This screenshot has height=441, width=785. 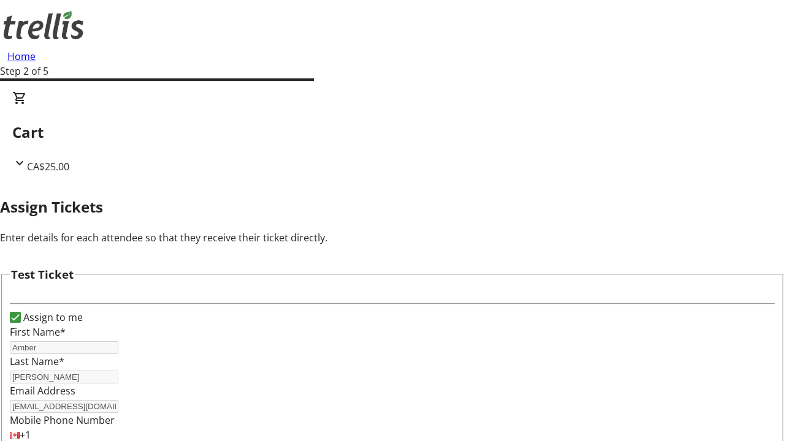 I want to click on label: Email Address, so click(x=42, y=391).